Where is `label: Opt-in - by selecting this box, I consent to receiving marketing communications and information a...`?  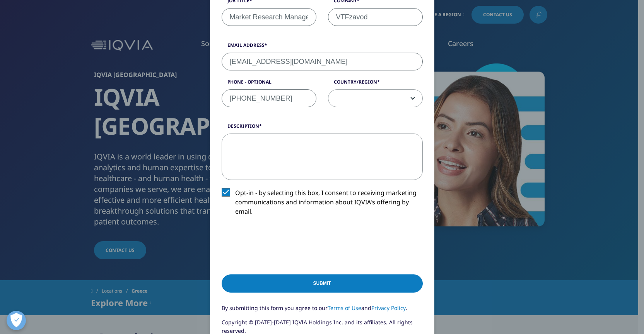 label: Opt-in - by selecting this box, I consent to receiving marketing communications and information a... is located at coordinates (322, 204).